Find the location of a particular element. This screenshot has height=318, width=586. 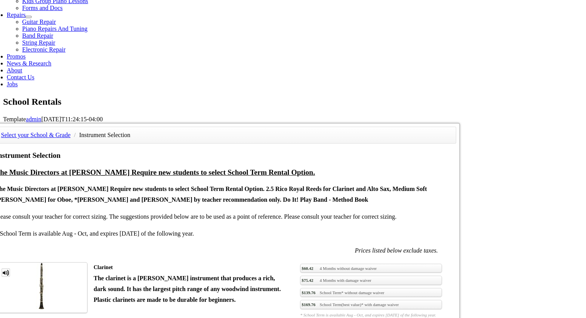

a: Band Repair is located at coordinates (38, 35).